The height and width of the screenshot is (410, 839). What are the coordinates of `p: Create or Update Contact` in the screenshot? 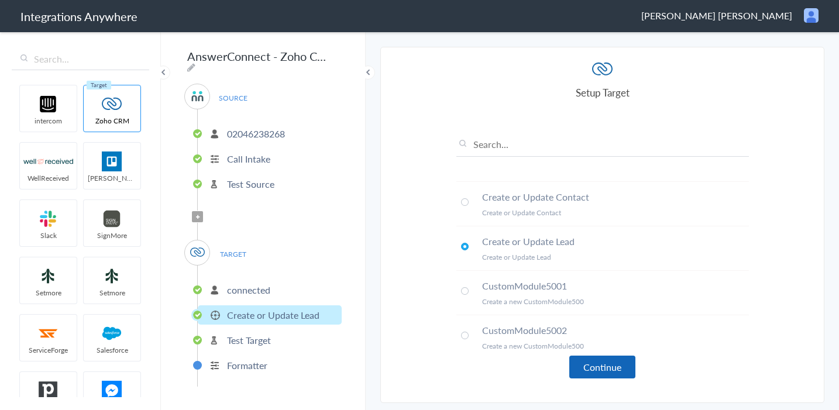 It's located at (616, 212).